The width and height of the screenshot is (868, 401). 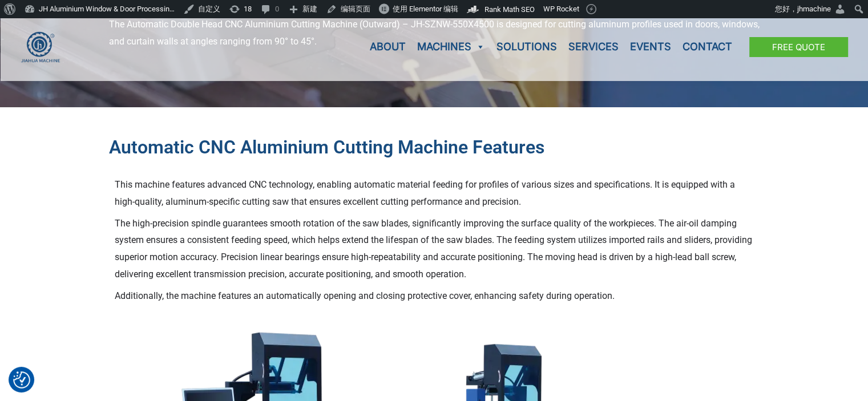 I want to click on img: Revisit consent button, so click(x=22, y=380).